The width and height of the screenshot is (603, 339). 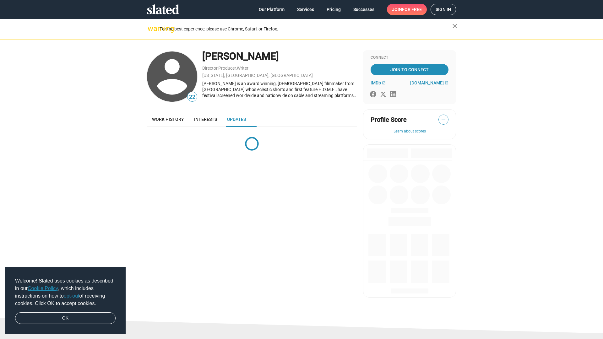 I want to click on button: Learn about scores, so click(x=410, y=132).